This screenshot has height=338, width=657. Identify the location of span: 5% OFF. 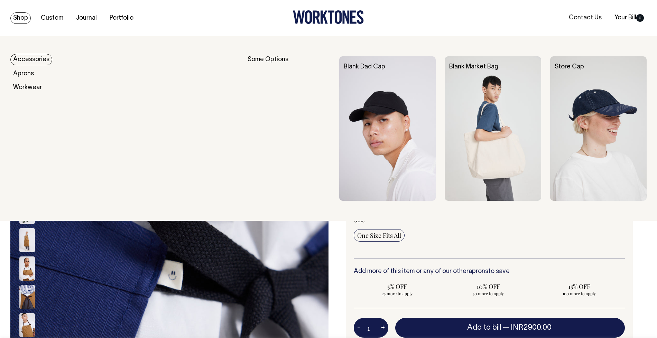
(397, 287).